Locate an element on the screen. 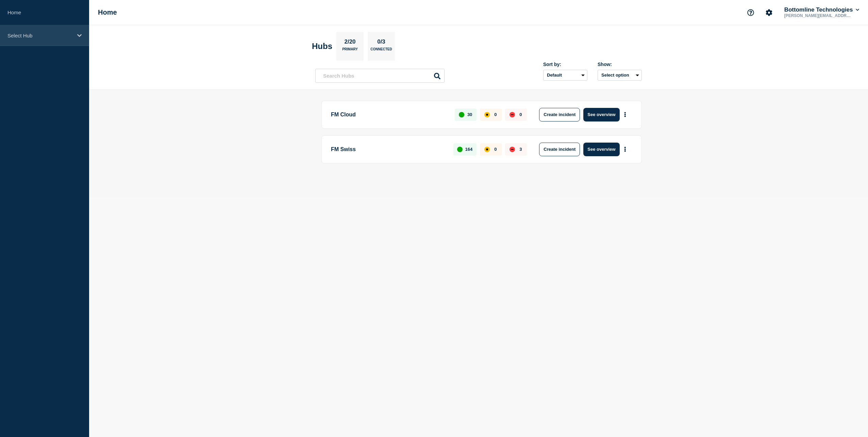 The height and width of the screenshot is (437, 868). button: Bottomline Technologies is located at coordinates (822, 10).